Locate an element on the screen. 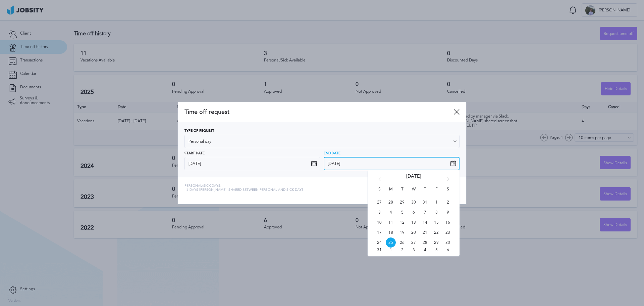 The image size is (644, 306). span: Fri Aug 29 2025 is located at coordinates (437, 243).